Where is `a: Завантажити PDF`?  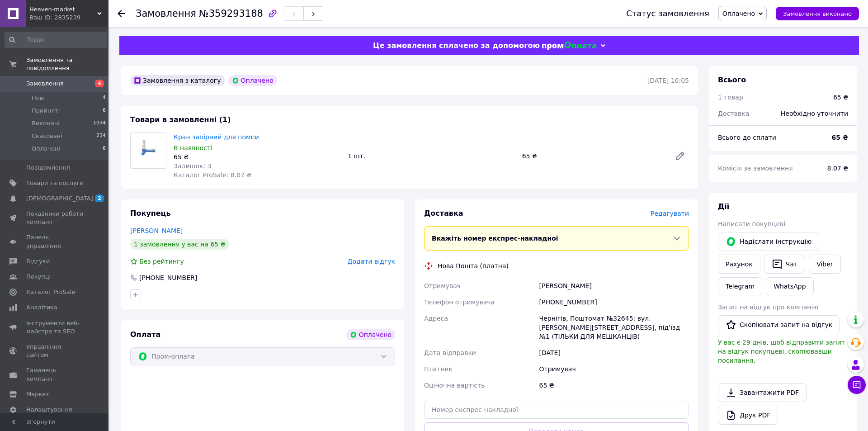
a: Завантажити PDF is located at coordinates (762, 393).